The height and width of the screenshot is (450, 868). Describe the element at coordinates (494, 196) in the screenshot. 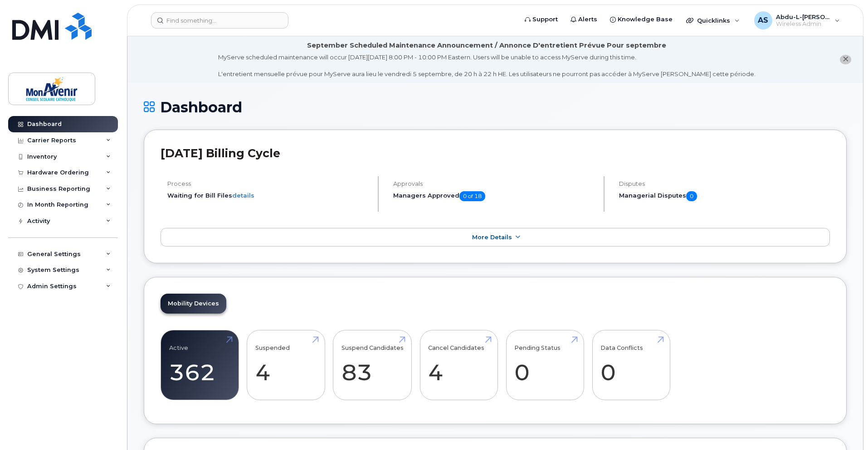

I see `h5: Managers Approved` at that location.